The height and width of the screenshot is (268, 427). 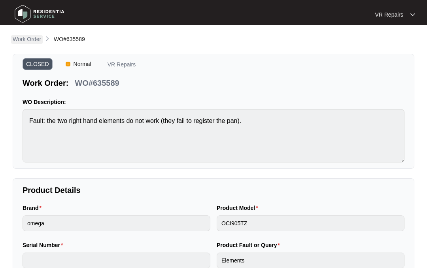 What do you see at coordinates (27, 40) in the screenshot?
I see `a: Work Order` at bounding box center [27, 40].